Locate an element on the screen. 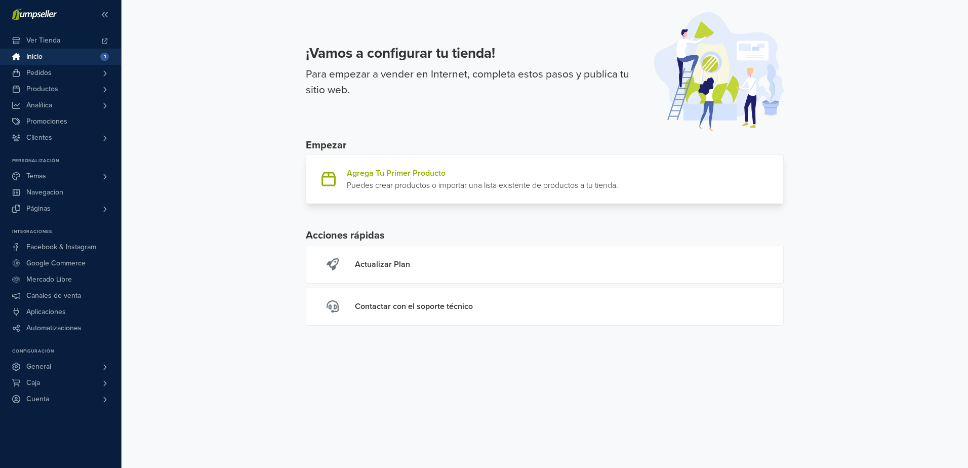 Image resolution: width=968 pixels, height=468 pixels. span: Google Commerce is located at coordinates (56, 263).